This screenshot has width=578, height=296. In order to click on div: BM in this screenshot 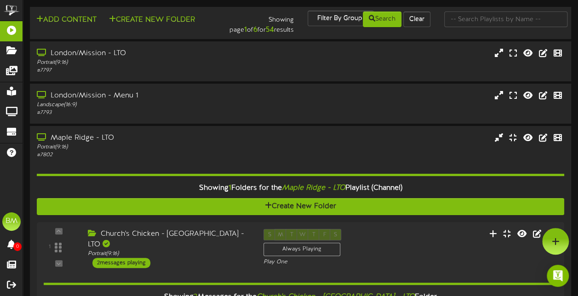, I will do `click(11, 222)`.